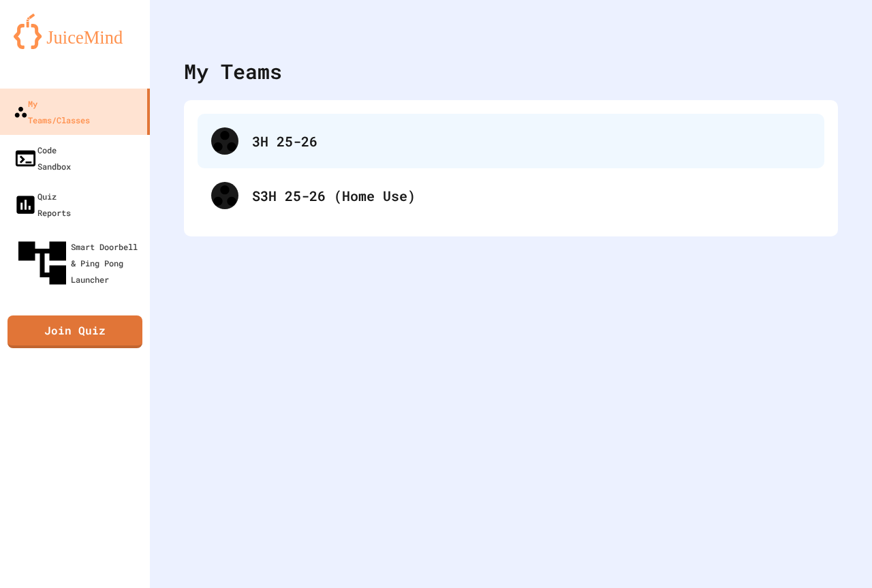 This screenshot has height=588, width=872. What do you see at coordinates (233, 71) in the screenshot?
I see `div: My Teams` at bounding box center [233, 71].